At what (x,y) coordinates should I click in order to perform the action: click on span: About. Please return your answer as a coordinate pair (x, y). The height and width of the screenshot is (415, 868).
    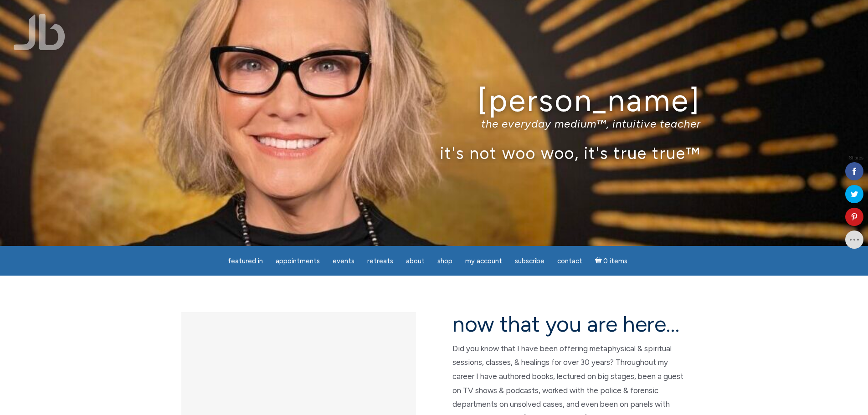
    Looking at the image, I should click on (415, 261).